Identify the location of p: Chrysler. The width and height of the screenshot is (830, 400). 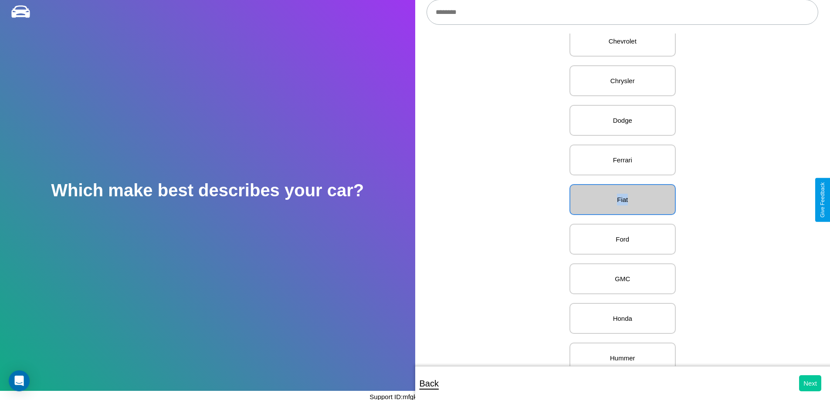
(622, 81).